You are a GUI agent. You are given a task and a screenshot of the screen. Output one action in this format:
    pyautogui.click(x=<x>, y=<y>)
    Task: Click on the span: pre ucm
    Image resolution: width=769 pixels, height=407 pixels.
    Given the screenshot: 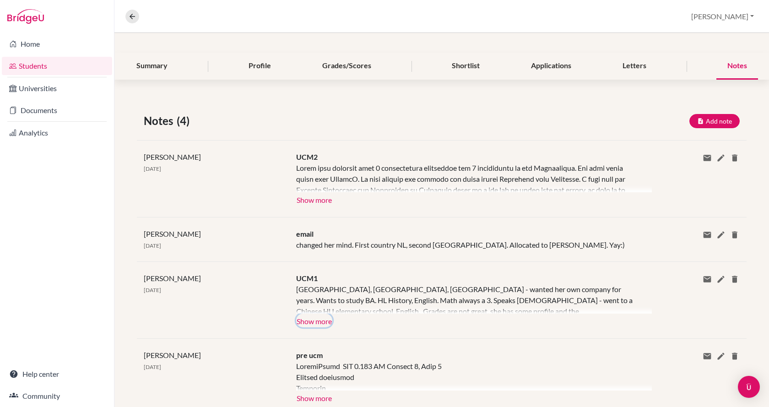 What is the action you would take?
    pyautogui.click(x=310, y=355)
    